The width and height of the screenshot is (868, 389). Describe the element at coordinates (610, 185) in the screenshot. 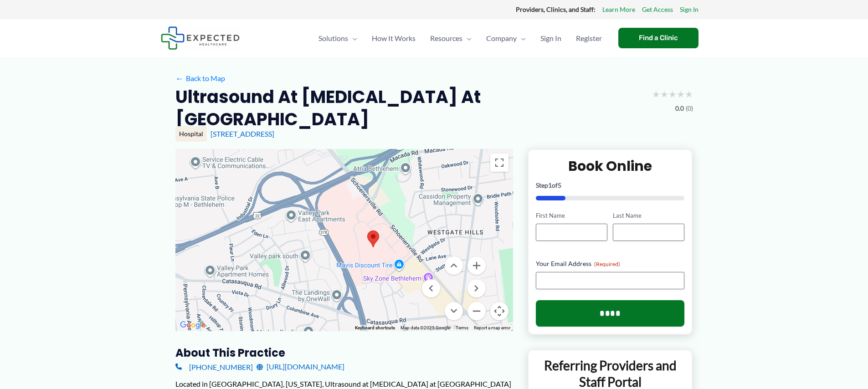

I see `p: Step of` at that location.